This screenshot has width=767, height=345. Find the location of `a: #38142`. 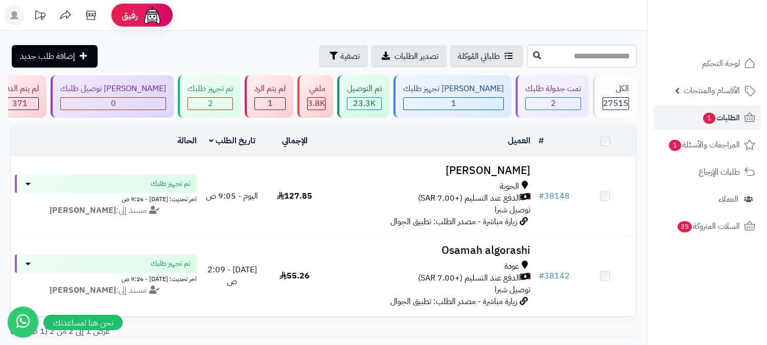

a: #38142 is located at coordinates (554, 276).